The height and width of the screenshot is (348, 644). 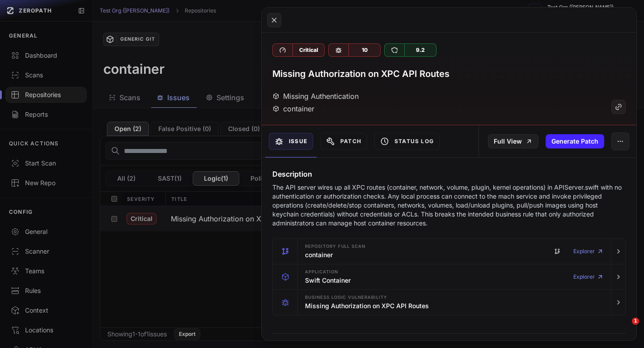 What do you see at coordinates (293, 108) in the screenshot?
I see `div: container` at bounding box center [293, 108].